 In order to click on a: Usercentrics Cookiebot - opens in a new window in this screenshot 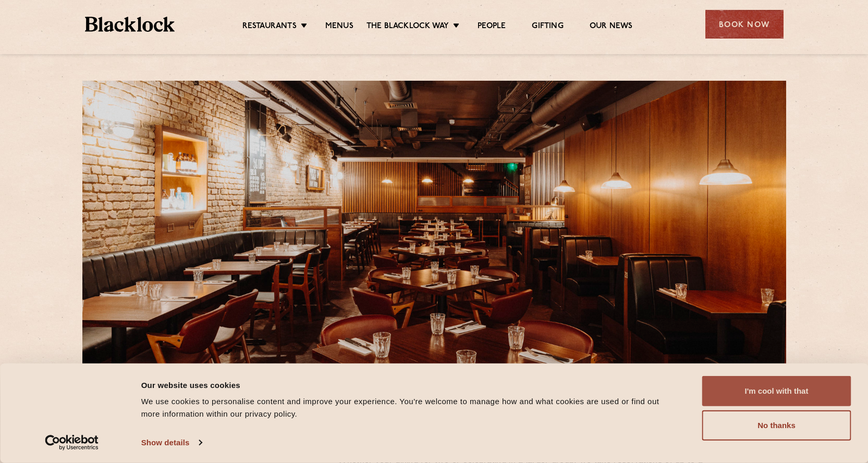, I will do `click(72, 443)`.